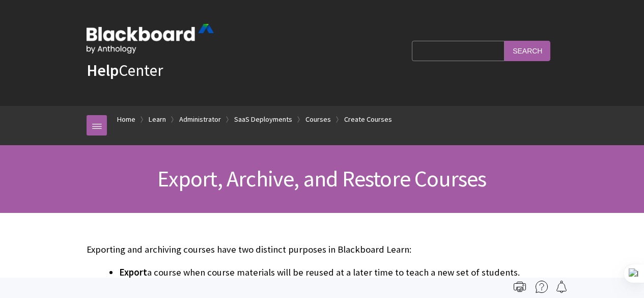  What do you see at coordinates (322, 249) in the screenshot?
I see `p: Exporting and archiving courses have two distinct purposes in Blackboard Learn:` at bounding box center [322, 249].